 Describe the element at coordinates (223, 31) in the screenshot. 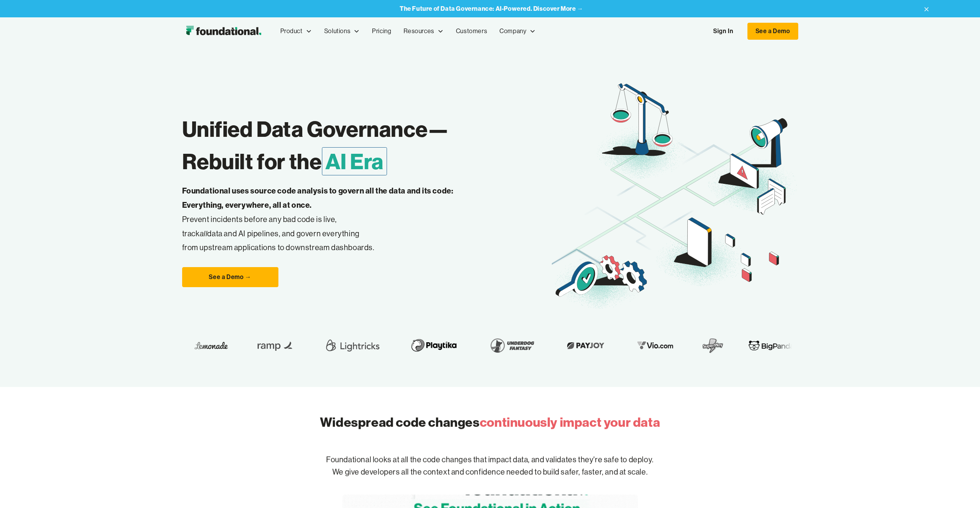

I see `img: Foundational Logo` at that location.